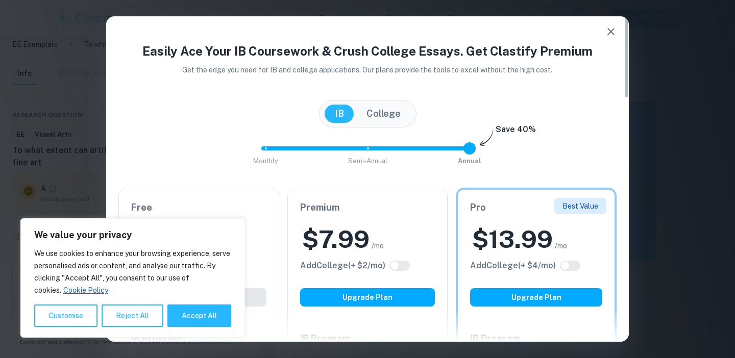  Describe the element at coordinates (367, 70) in the screenshot. I see `p: Get the edge you need for IB and college applications. Our plans provide the tools to excel witho...` at that location.